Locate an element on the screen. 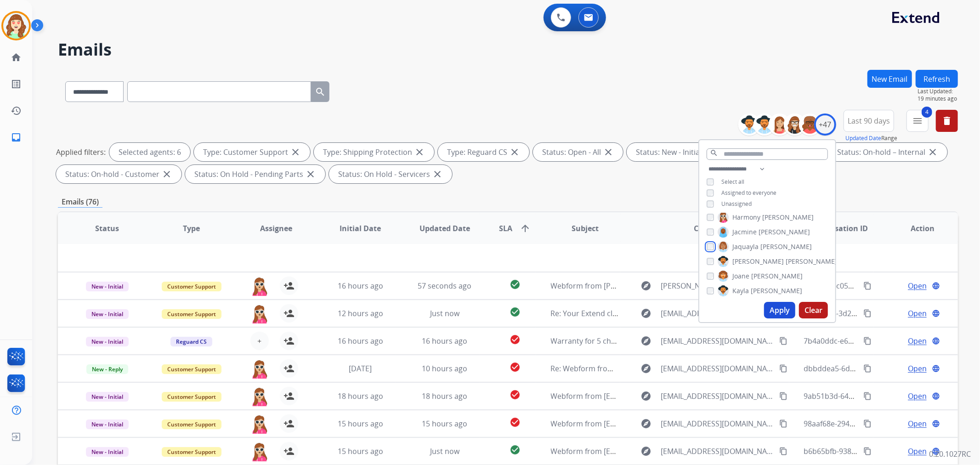  div: Status: Open - All is located at coordinates (578, 152).